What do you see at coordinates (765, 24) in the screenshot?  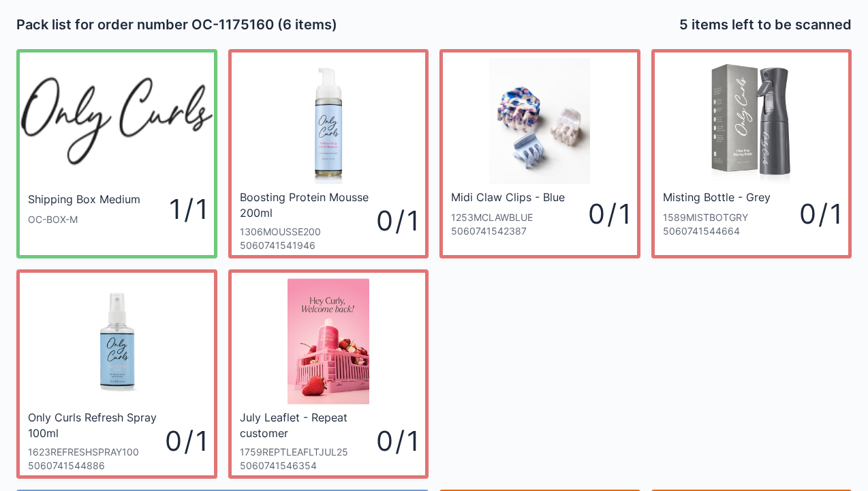 I see `h2: 5 items left to be scanned` at bounding box center [765, 24].